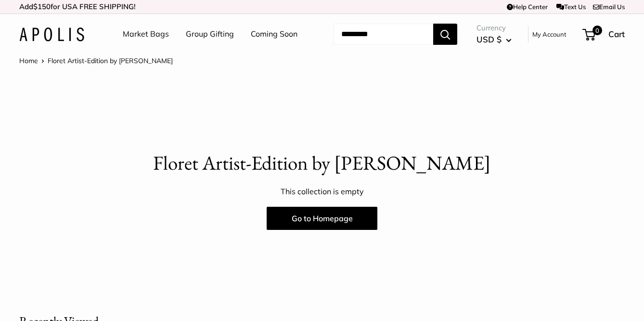  Describe the element at coordinates (28, 61) in the screenshot. I see `a: Home` at that location.